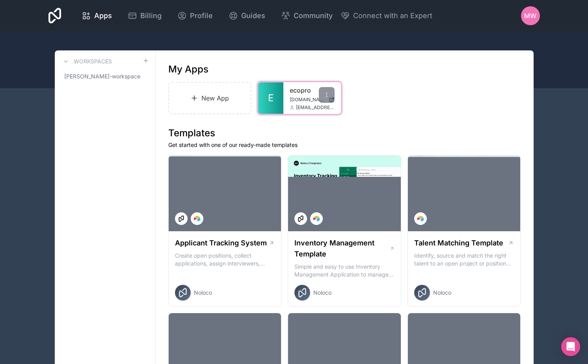 This screenshot has width=588, height=364. Describe the element at coordinates (344, 145) in the screenshot. I see `p: Get started with one of our ready-made templates` at that location.